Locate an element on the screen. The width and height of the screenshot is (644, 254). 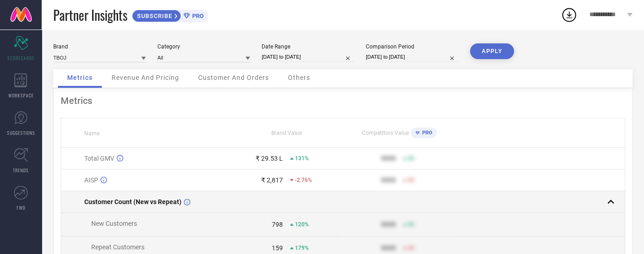
span: SUGGESTIONS is located at coordinates (21, 133).